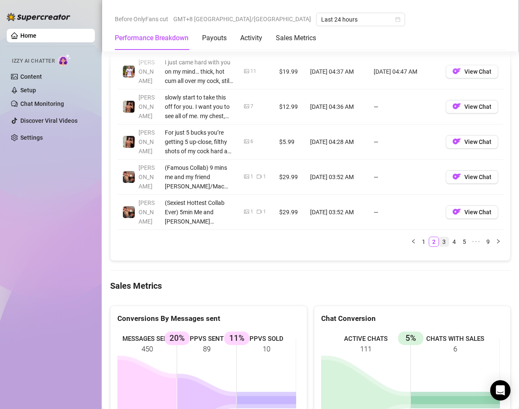 Image resolution: width=519 pixels, height=409 pixels. Describe the element at coordinates (397, 19) in the screenshot. I see `span: calendar` at that location.